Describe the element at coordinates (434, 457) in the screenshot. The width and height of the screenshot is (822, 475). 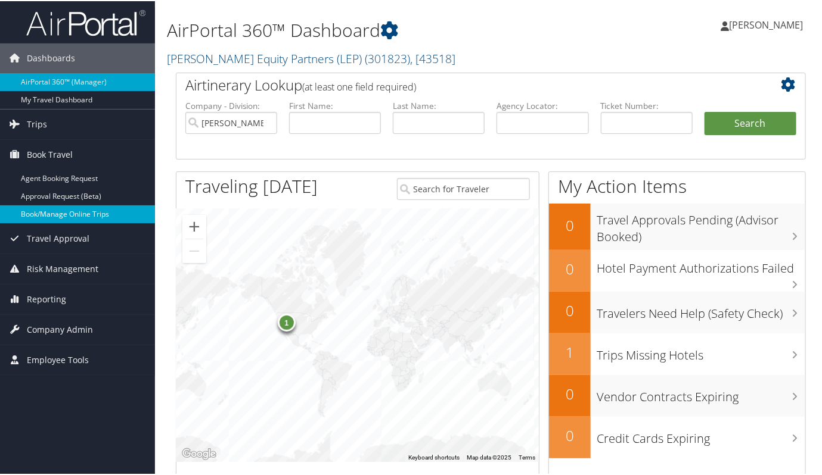
I see `button: Keyboard shortcuts` at that location.